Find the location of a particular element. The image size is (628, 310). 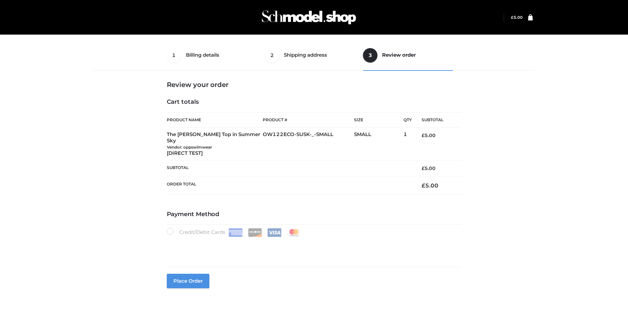

th: Product Name is located at coordinates (215, 120).